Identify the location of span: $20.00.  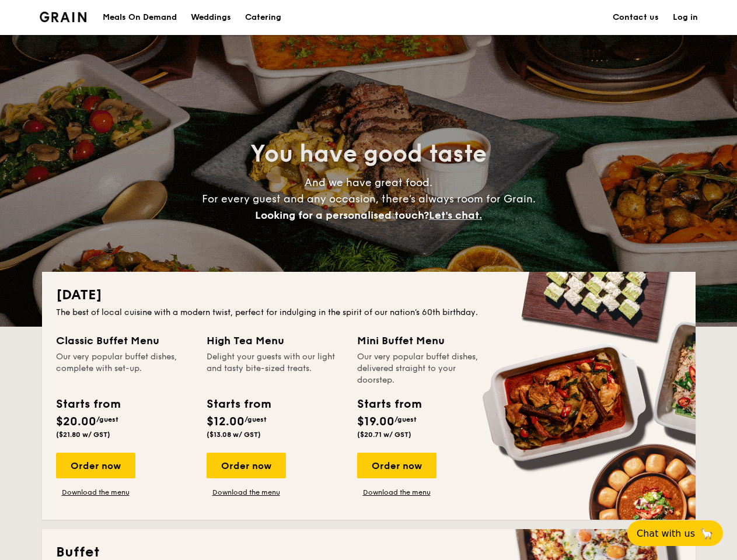
(76, 422).